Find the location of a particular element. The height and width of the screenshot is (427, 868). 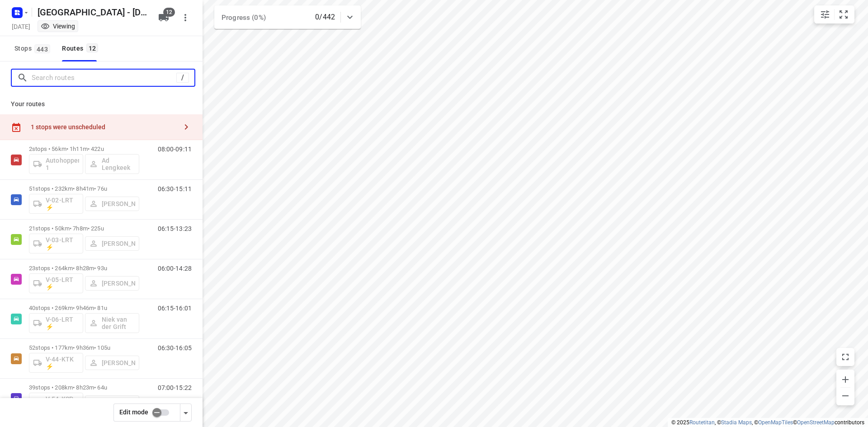

p: 06:00-14:28 is located at coordinates (175, 268).